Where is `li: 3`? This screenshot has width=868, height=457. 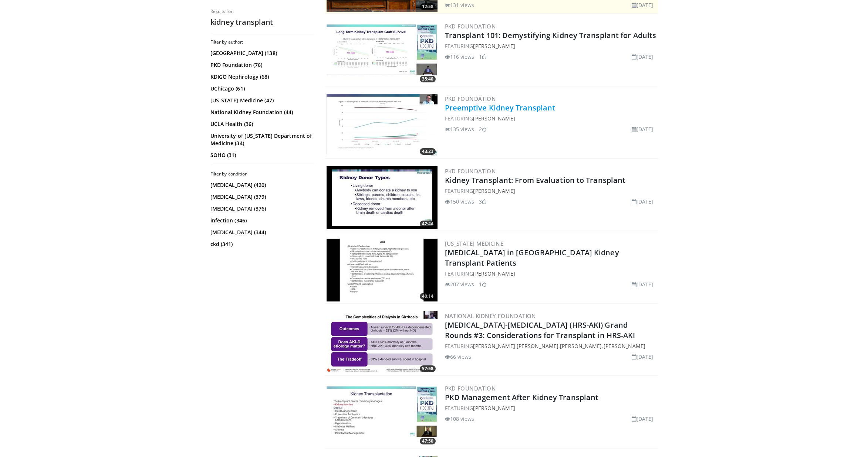
li: 3 is located at coordinates (483, 202).